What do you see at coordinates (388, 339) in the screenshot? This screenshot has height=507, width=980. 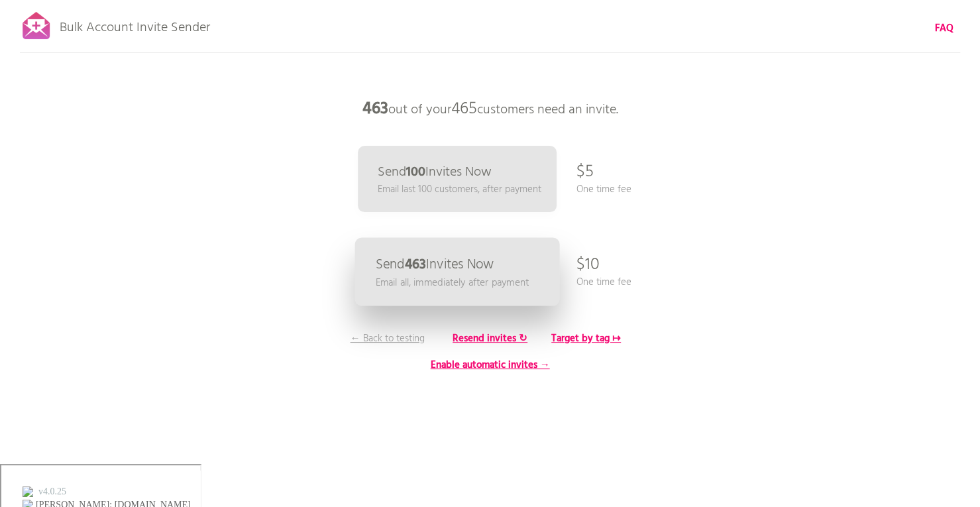 I see `p: ← Back to testing` at bounding box center [388, 339].